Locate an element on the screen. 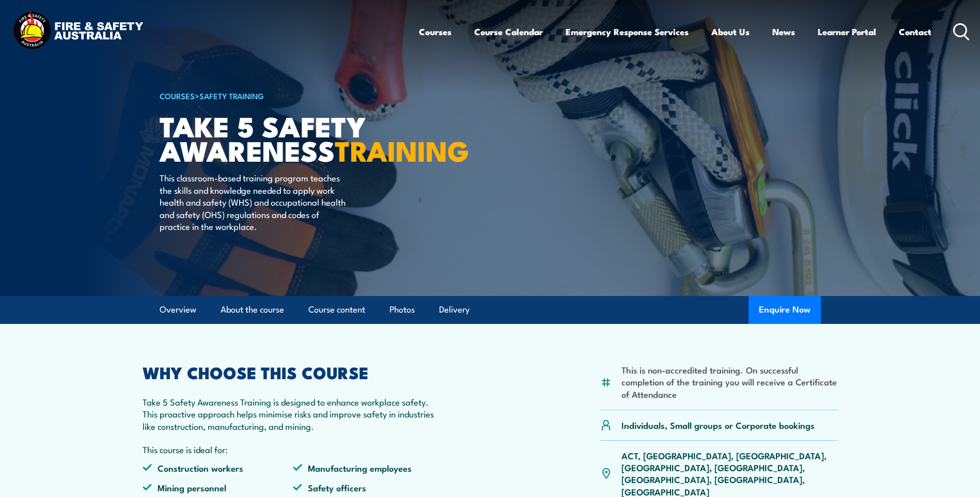  h2: WHY CHOOSE THIS COURSE is located at coordinates (293, 372).